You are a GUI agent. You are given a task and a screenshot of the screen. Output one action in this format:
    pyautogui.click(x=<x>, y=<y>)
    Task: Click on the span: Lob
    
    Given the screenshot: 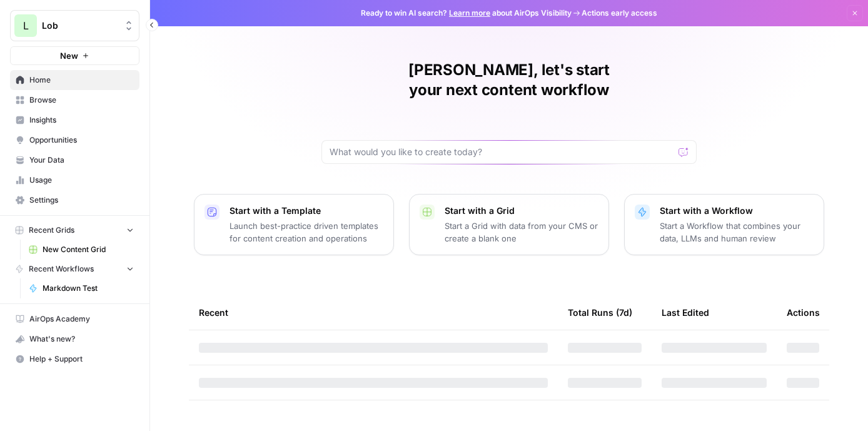 What is the action you would take?
    pyautogui.click(x=79, y=26)
    